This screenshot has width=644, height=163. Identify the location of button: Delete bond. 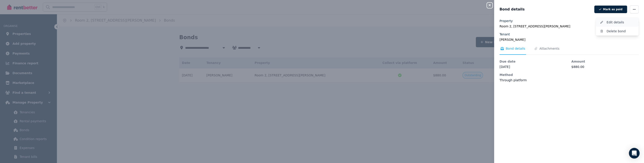
(617, 31).